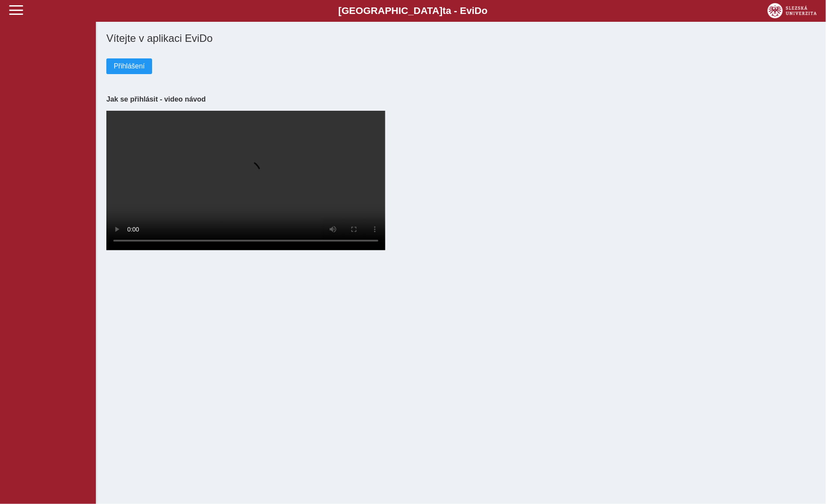  What do you see at coordinates (129, 66) in the screenshot?
I see `button: Přihlášení` at bounding box center [129, 66].